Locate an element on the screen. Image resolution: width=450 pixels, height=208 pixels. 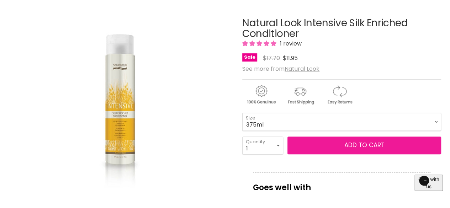
a: Natural Look is located at coordinates (302, 69).